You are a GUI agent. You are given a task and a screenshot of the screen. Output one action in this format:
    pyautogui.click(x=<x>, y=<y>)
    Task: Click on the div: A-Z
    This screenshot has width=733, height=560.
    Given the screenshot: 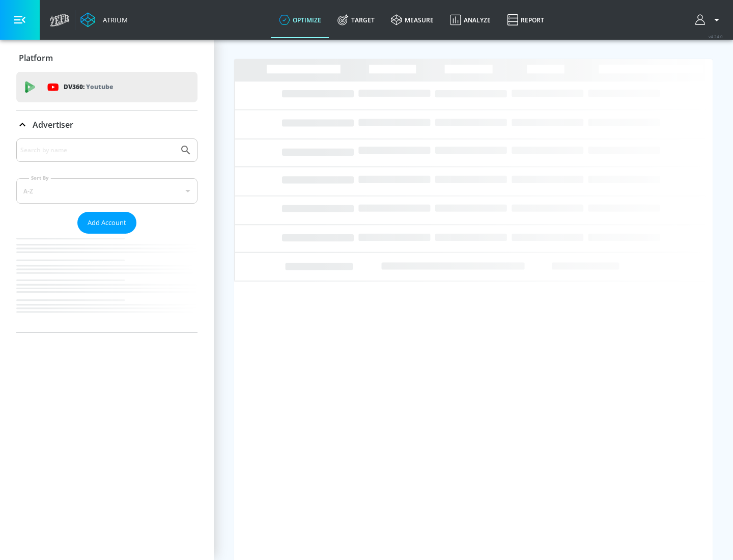 What is the action you would take?
    pyautogui.click(x=107, y=191)
    